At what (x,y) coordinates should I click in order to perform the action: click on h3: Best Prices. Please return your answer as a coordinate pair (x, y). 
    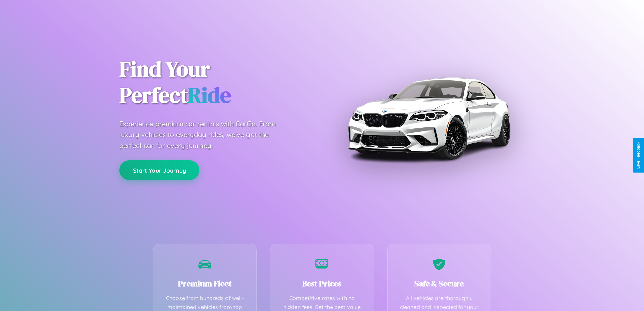
    Looking at the image, I should click on (322, 283).